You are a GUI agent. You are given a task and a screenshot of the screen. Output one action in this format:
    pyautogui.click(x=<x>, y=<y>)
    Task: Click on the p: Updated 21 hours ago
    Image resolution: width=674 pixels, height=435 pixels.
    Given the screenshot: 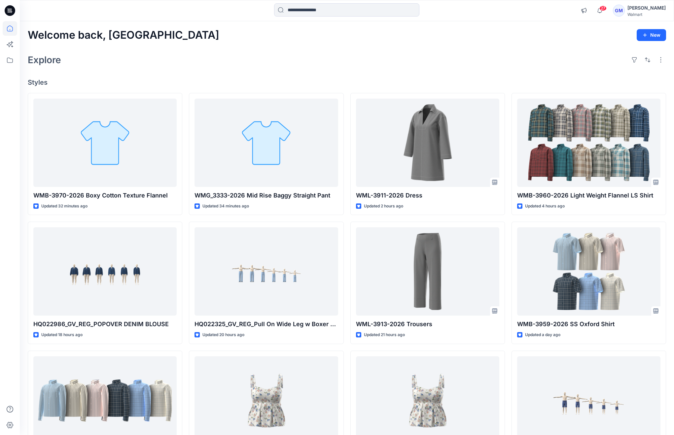 What is the action you would take?
    pyautogui.click(x=385, y=334)
    